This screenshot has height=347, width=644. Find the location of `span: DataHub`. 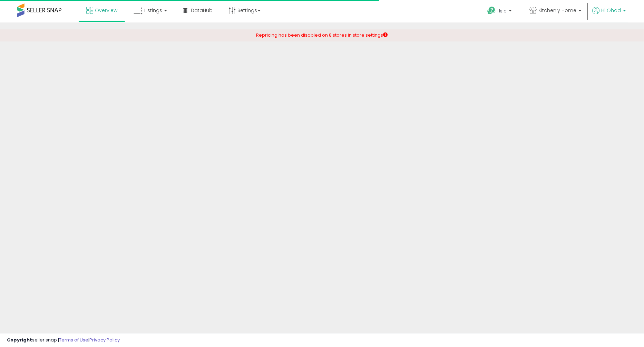

span: DataHub is located at coordinates (201, 10).